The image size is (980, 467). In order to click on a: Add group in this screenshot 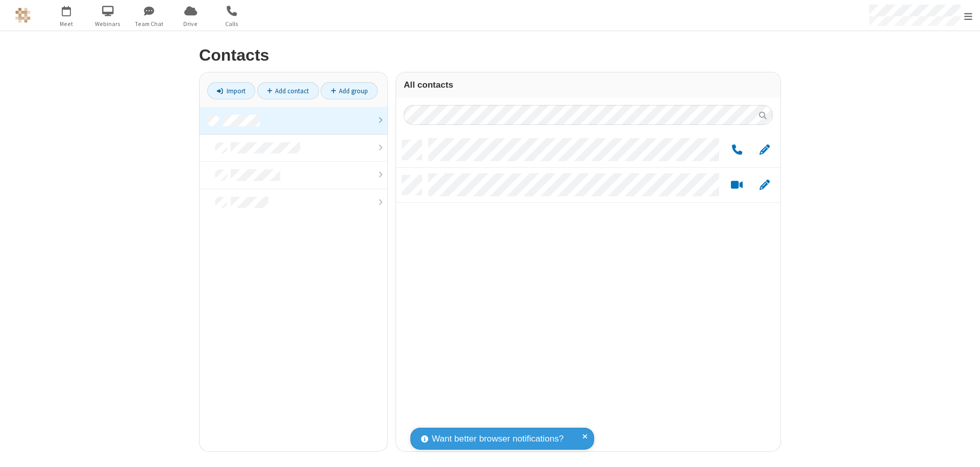, I will do `click(349, 91)`.